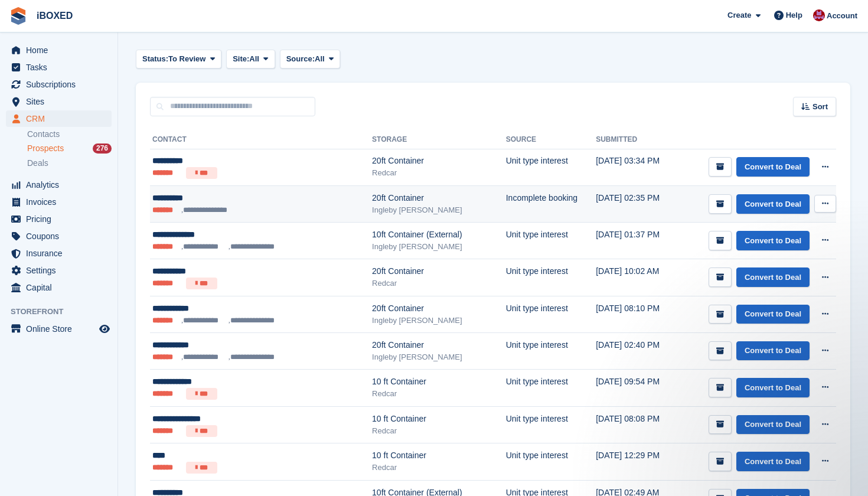  What do you see at coordinates (62, 118) in the screenshot?
I see `span: CRM` at bounding box center [62, 118].